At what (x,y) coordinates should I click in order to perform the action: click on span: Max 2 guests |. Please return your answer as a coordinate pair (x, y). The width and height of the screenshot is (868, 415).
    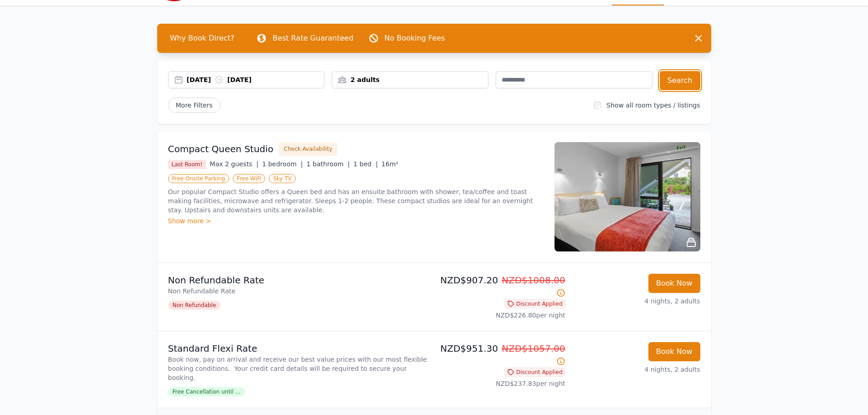
    Looking at the image, I should click on (234, 164).